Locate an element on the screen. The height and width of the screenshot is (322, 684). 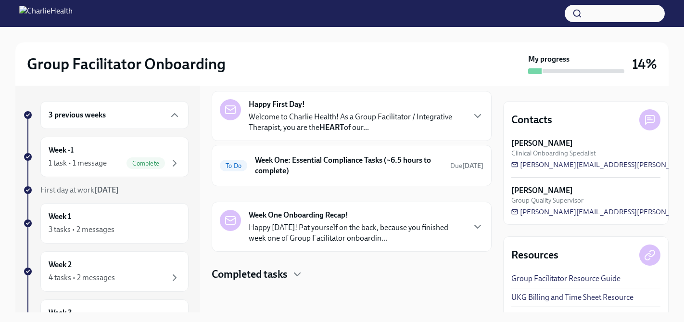
a: Week -11 task • 1 messageComplete is located at coordinates (106, 157).